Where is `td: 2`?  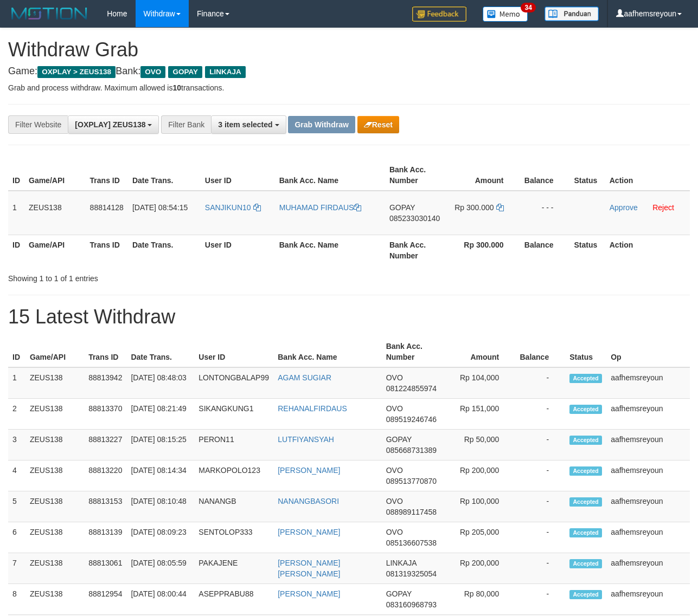 td: 2 is located at coordinates (17, 414).